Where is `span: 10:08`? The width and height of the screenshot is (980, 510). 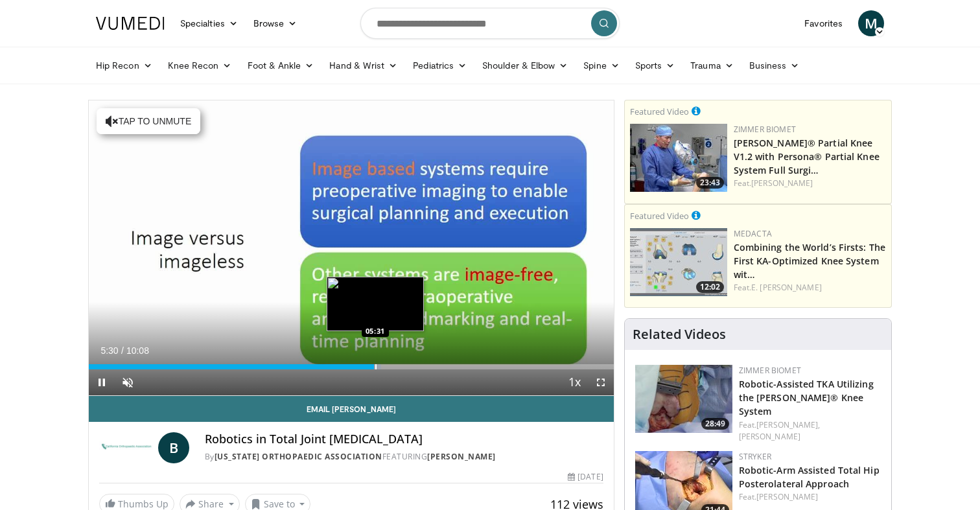 span: 10:08 is located at coordinates (137, 351).